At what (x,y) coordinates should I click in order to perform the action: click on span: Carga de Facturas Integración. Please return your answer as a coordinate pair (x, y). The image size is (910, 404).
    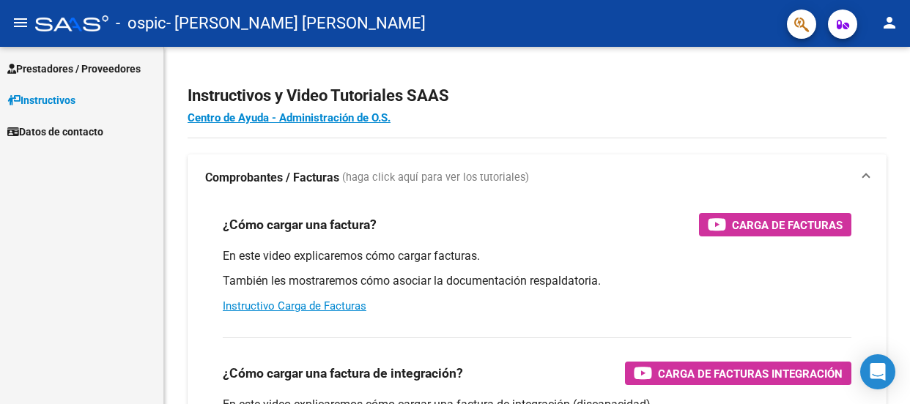
    Looking at the image, I should click on (750, 374).